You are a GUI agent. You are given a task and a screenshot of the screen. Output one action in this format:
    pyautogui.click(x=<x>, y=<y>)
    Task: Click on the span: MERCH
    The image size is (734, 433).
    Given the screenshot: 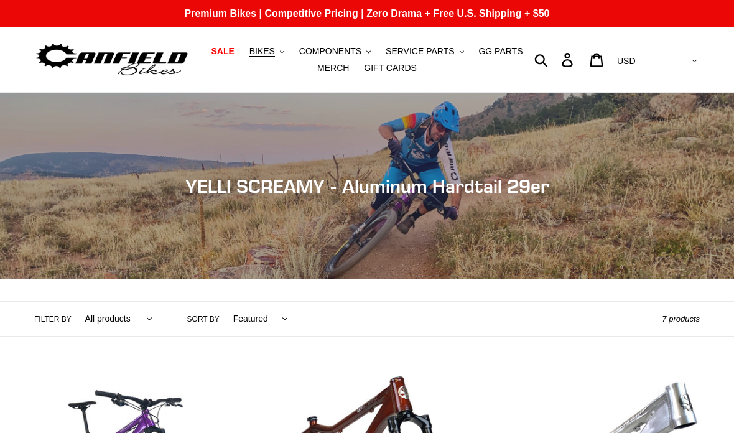 What is the action you would take?
    pyautogui.click(x=333, y=68)
    